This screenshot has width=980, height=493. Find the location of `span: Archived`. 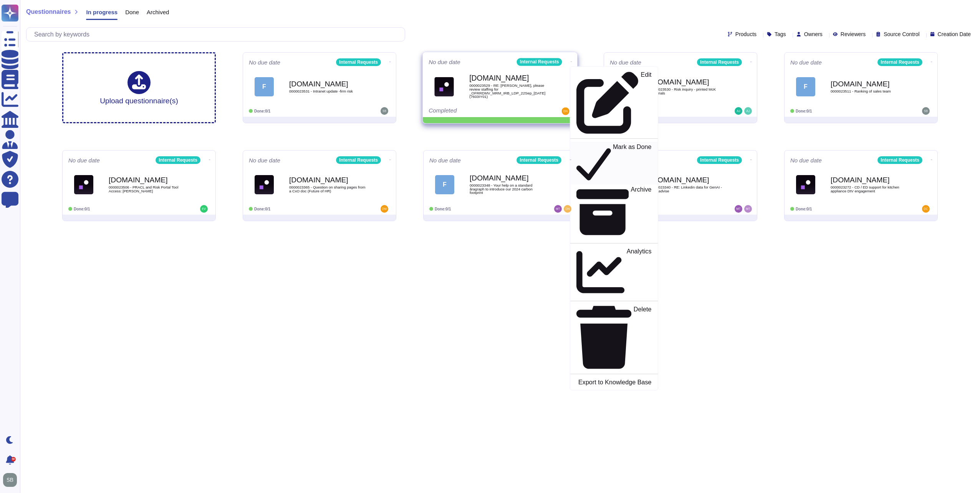

span: Archived is located at coordinates (158, 12).